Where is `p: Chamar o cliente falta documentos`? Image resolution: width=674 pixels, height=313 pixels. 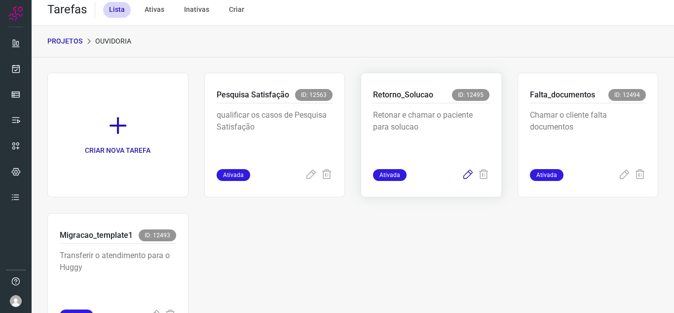
p: Chamar o cliente falta documentos is located at coordinates (589, 134).